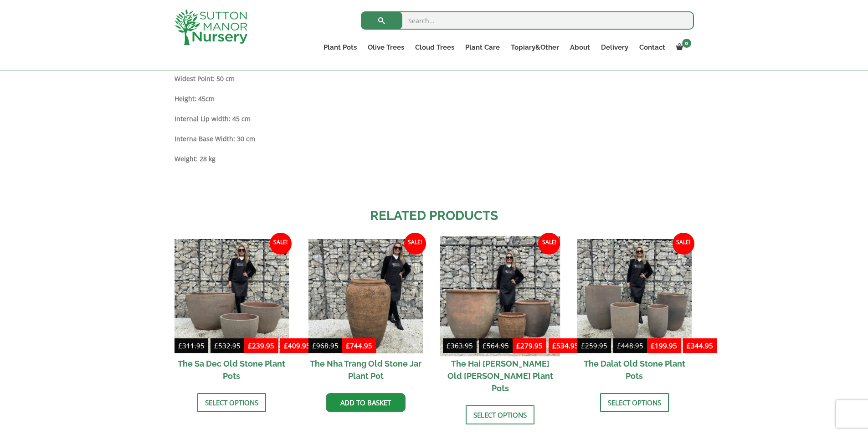  I want to click on a: Contact, so click(652, 48).